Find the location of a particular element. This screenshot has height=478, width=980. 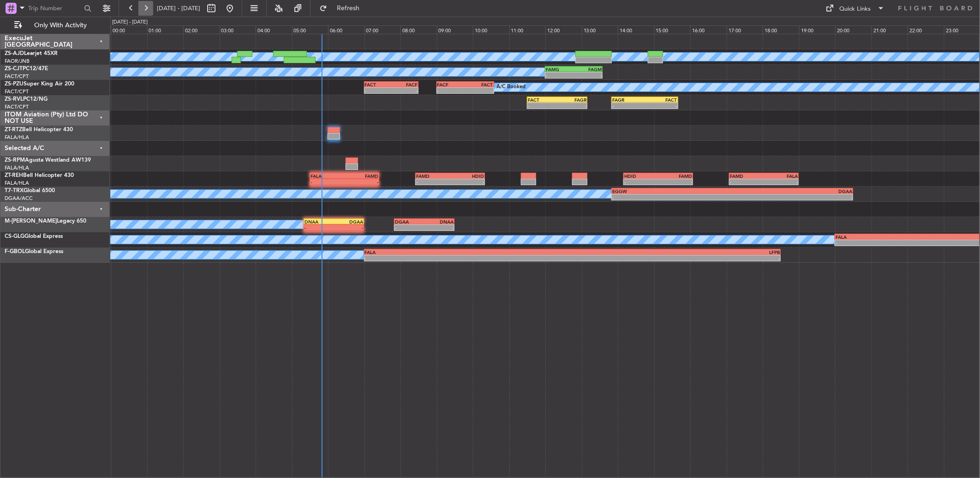

span: Refresh is located at coordinates (348, 9).